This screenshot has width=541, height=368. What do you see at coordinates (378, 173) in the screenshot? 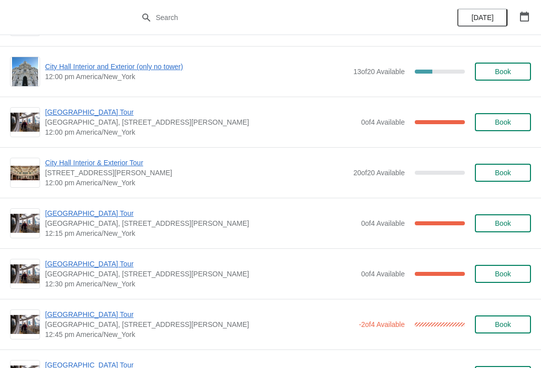
I see `span: 20 of 20 Available` at bounding box center [378, 173].